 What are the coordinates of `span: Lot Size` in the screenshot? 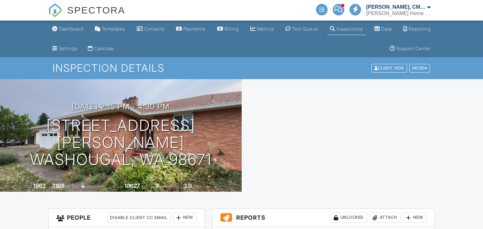 It's located at (116, 186).